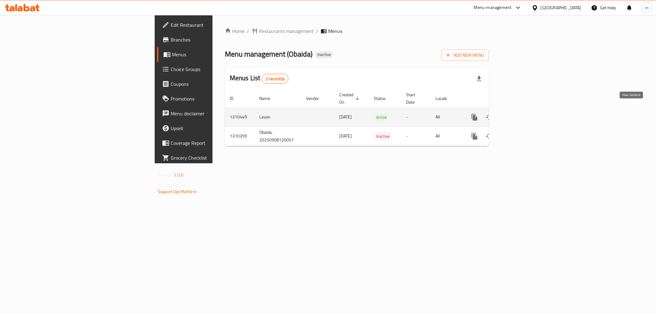 Image resolution: width=656 pixels, height=314 pixels. Describe the element at coordinates (445, 98) in the screenshot. I see `span: Locale` at that location.